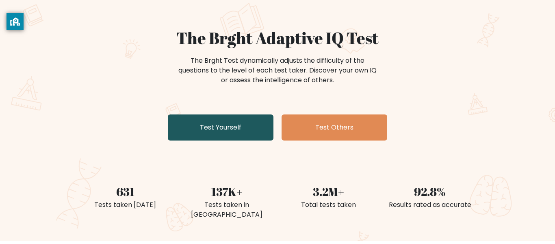 This screenshot has width=555, height=244. Describe the element at coordinates (15, 22) in the screenshot. I see `button: privacy banner` at that location.